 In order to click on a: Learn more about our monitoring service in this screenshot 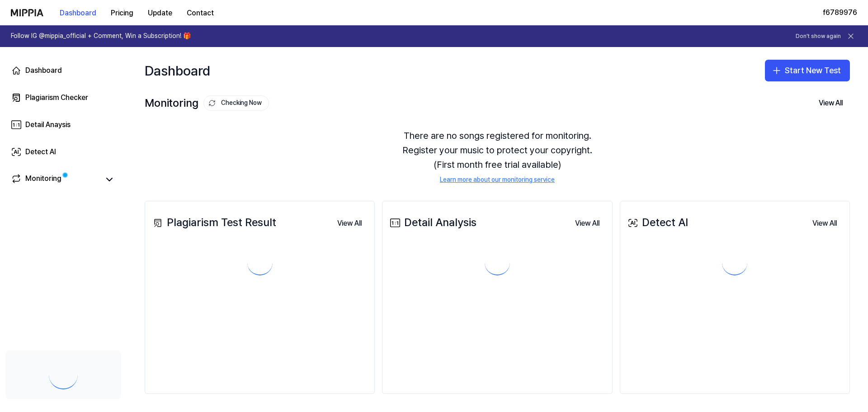, I will do `click(497, 180)`.